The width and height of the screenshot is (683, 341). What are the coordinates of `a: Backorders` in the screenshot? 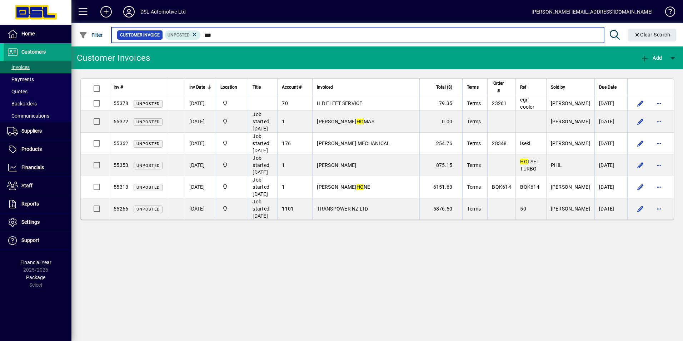 It's located at (37, 104).